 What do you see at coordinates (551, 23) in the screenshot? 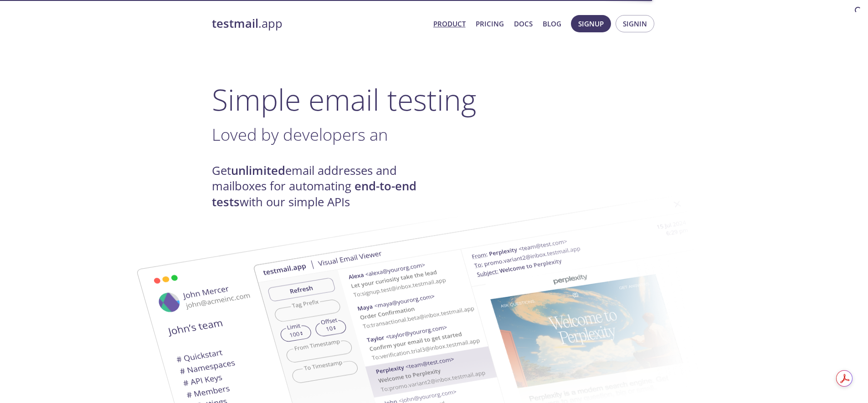
I see `a: Blog` at bounding box center [551, 23].